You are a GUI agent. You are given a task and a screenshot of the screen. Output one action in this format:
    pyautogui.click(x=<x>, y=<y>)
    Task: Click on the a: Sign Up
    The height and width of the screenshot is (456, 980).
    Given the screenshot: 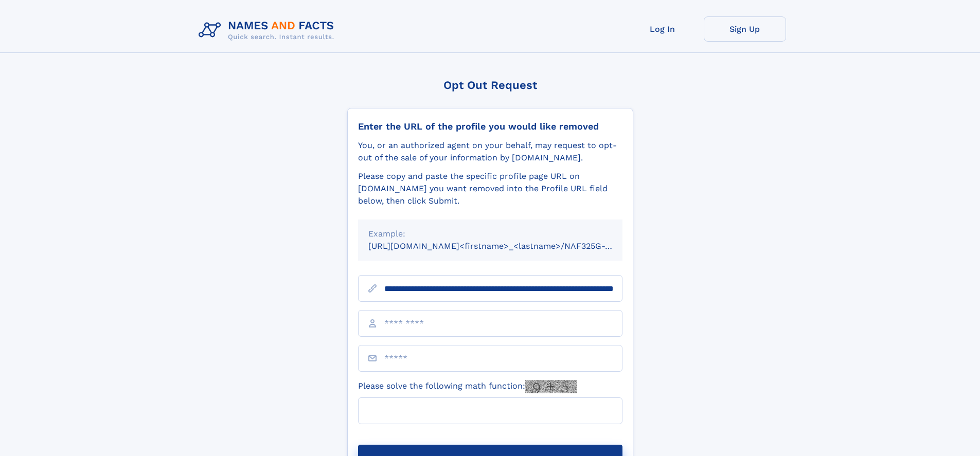 What is the action you would take?
    pyautogui.click(x=745, y=29)
    